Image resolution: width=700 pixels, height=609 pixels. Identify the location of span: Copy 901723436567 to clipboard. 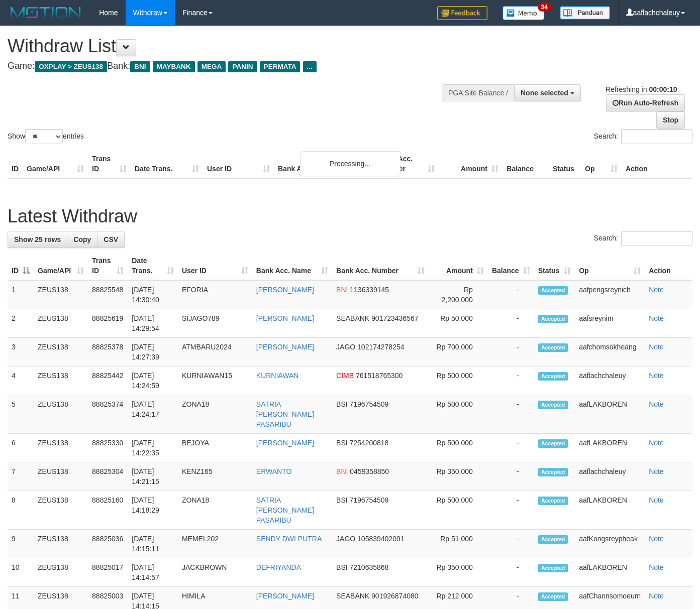
(395, 319).